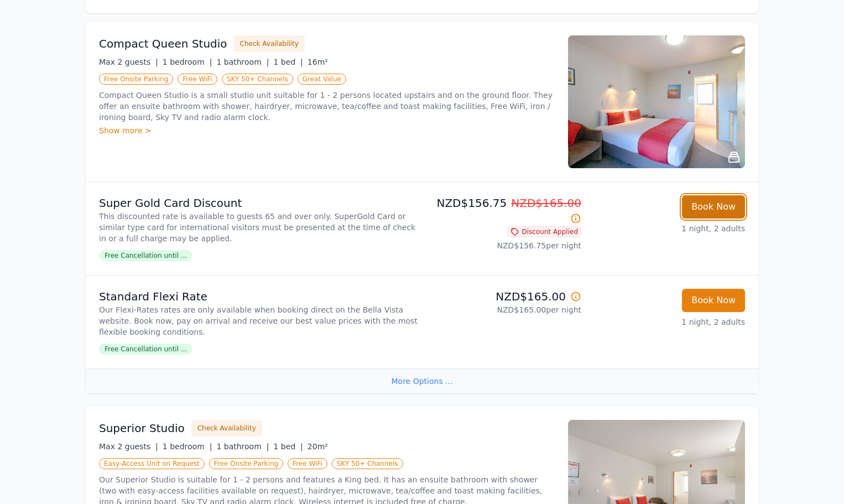 The height and width of the screenshot is (504, 844). Describe the element at coordinates (152, 463) in the screenshot. I see `span: Easy-Access Unit on Request` at that location.